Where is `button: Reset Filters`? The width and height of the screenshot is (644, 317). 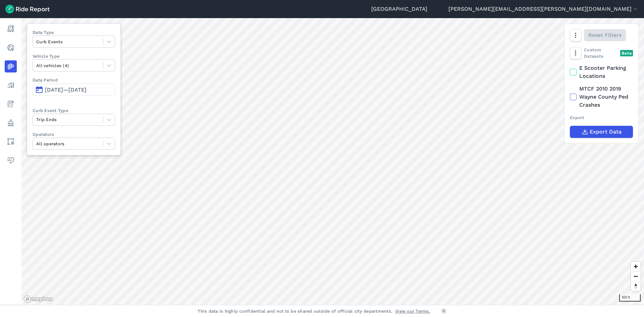
button: Reset Filters is located at coordinates (605, 35).